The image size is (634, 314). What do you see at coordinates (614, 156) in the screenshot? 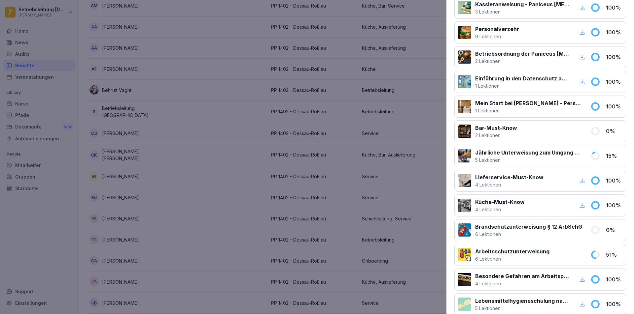
I see `p: 15 %` at bounding box center [614, 156].